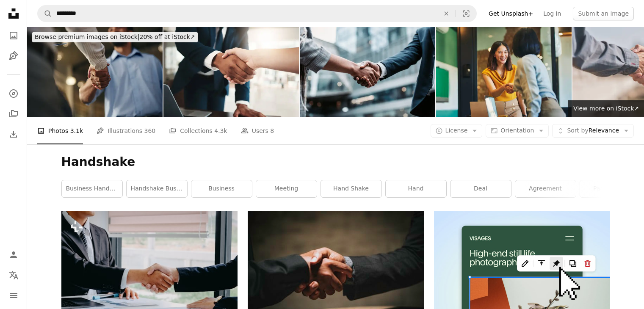 The height and width of the screenshot is (309, 644). Describe the element at coordinates (517, 131) in the screenshot. I see `button: Orientation` at that location.